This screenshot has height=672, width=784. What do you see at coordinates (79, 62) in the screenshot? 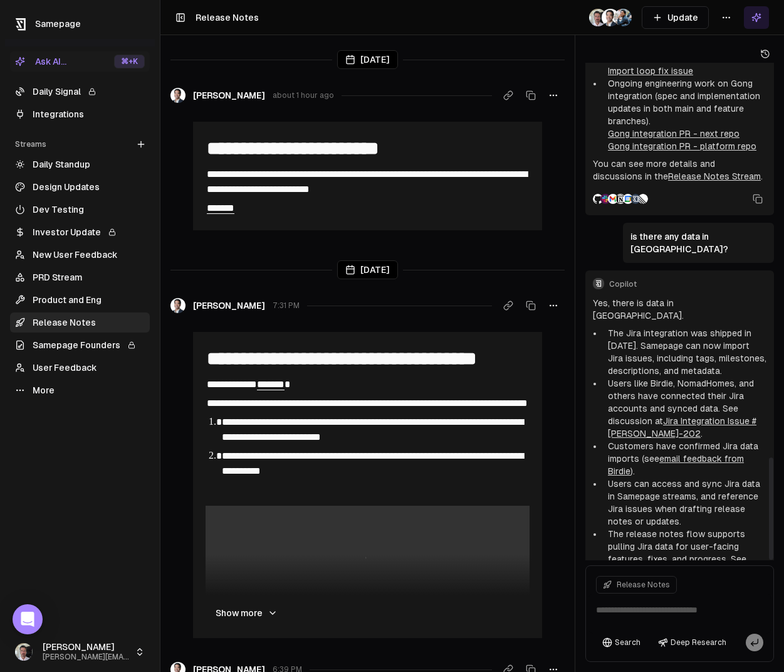
I see `button: Ask AI...⌘+K` at bounding box center [79, 62].